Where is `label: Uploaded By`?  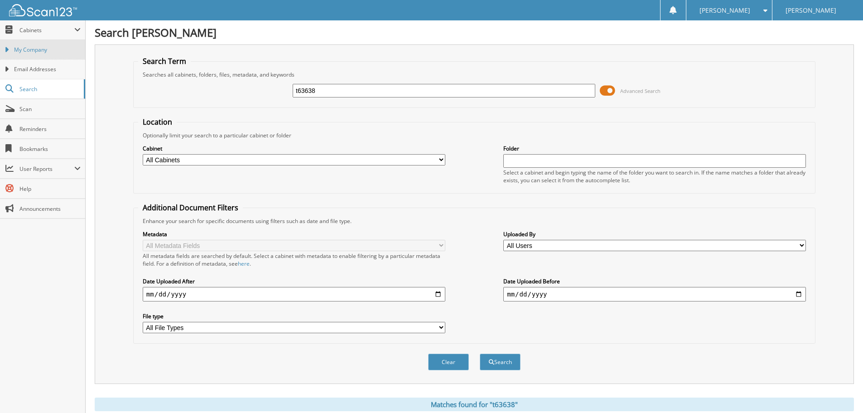
label: Uploaded By is located at coordinates (654, 234).